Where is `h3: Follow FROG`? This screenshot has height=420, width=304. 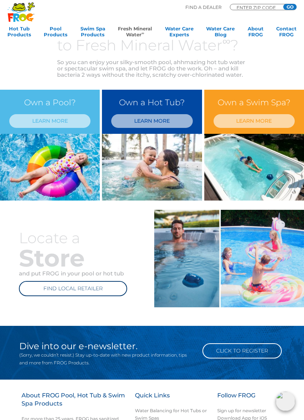 h3: Follow FROG is located at coordinates (247, 400).